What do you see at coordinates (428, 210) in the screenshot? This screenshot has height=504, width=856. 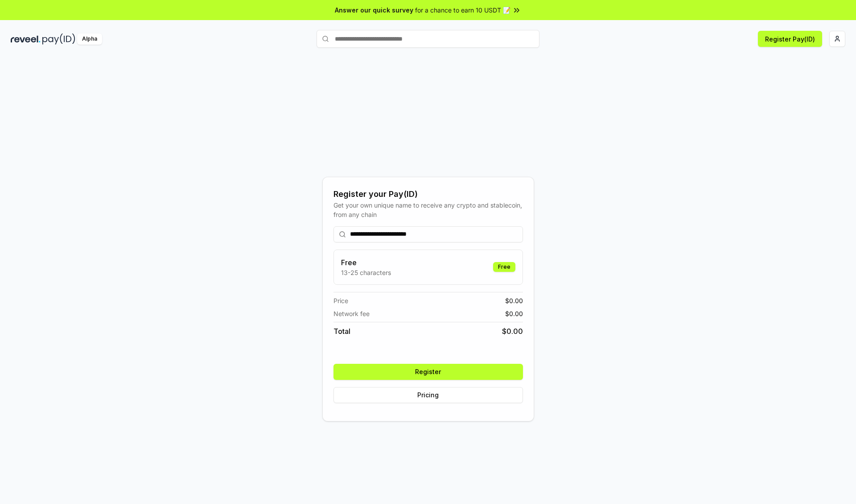 I see `div: Get your own unique name to receive any crypto and stablecoin, from any chain` at bounding box center [428, 210].